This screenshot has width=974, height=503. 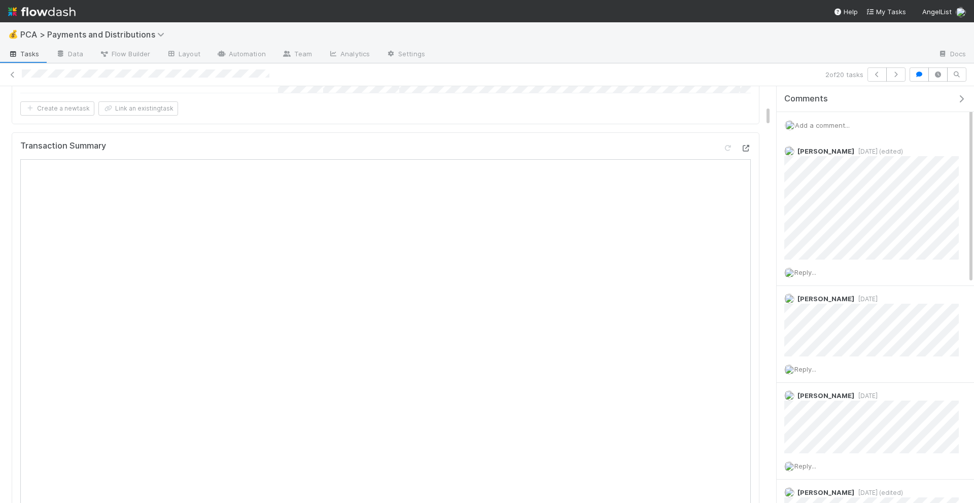 I want to click on a: Automation, so click(x=241, y=55).